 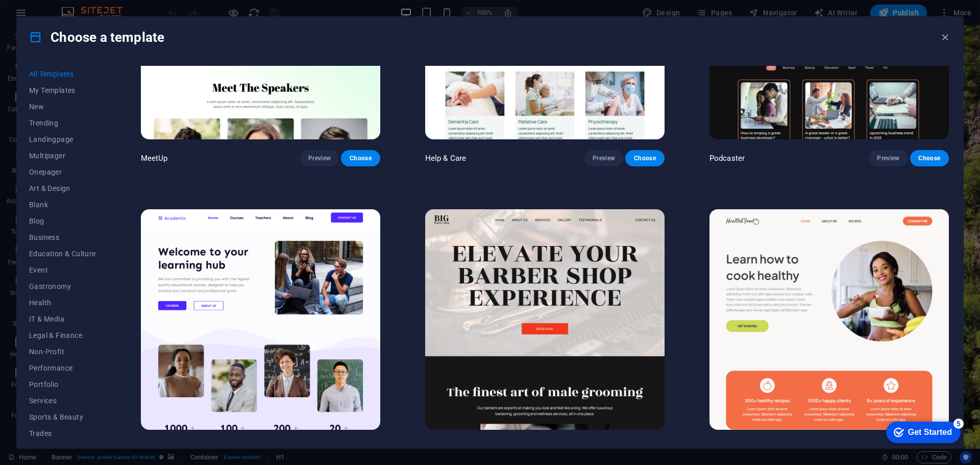 I want to click on span: Legal & Finance, so click(x=62, y=336).